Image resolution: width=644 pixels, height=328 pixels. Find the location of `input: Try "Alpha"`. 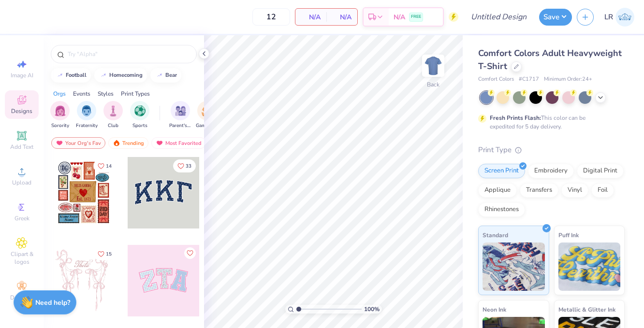

input: Try "Alpha" is located at coordinates (128, 54).